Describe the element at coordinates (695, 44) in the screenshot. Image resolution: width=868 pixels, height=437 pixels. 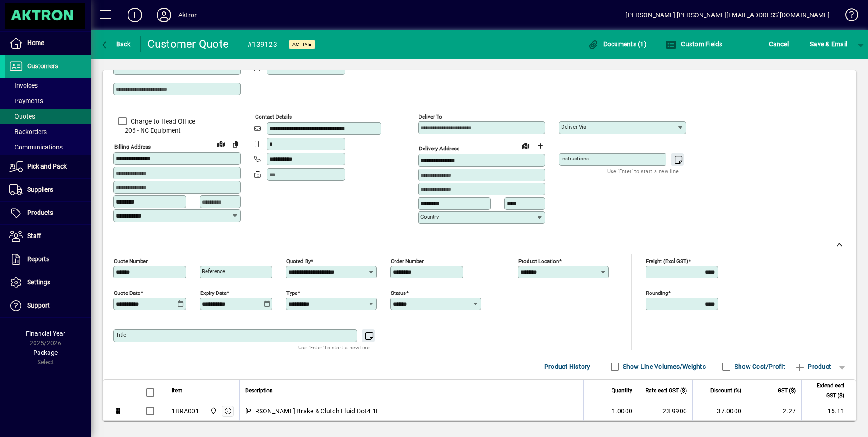
I see `button: Custom Fields` at that location.